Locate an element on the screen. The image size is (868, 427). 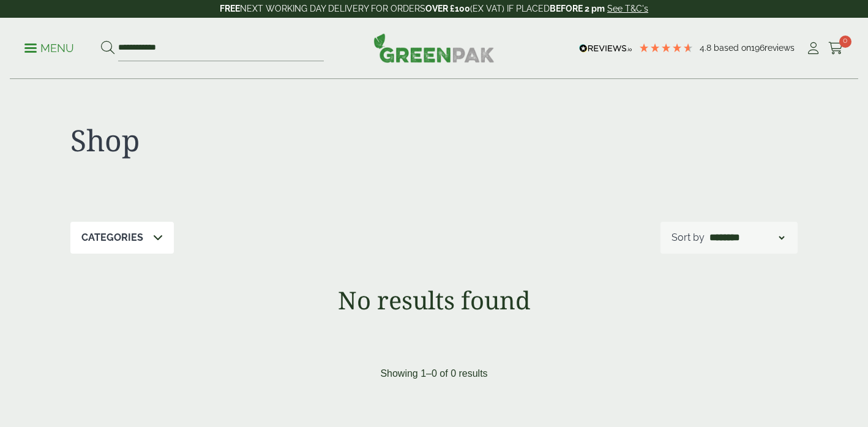
p: Sort by is located at coordinates (688, 238).